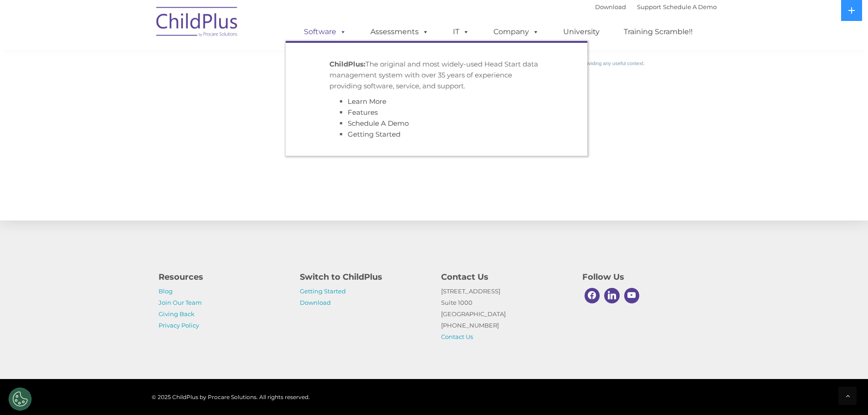 This screenshot has width=868, height=415. I want to click on a: Assessments, so click(400, 32).